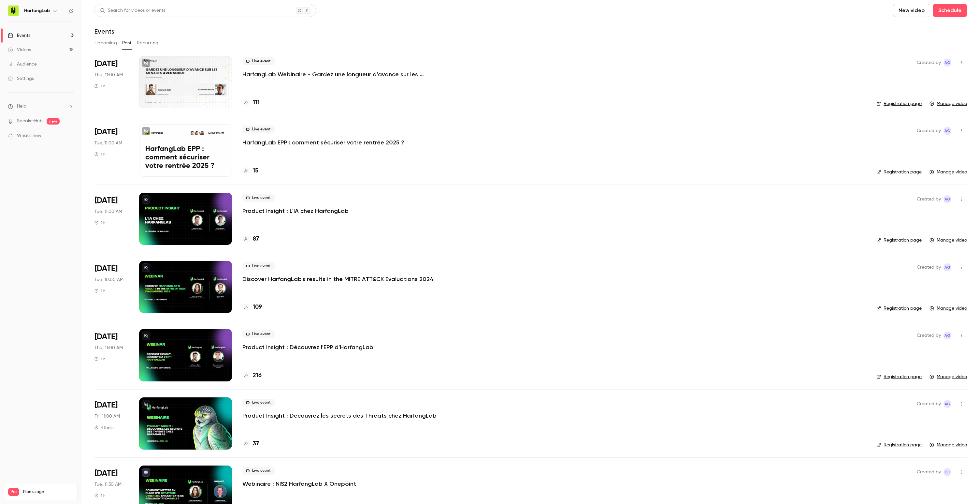  What do you see at coordinates (258, 307) in the screenshot?
I see `h4: 109` at bounding box center [258, 307].